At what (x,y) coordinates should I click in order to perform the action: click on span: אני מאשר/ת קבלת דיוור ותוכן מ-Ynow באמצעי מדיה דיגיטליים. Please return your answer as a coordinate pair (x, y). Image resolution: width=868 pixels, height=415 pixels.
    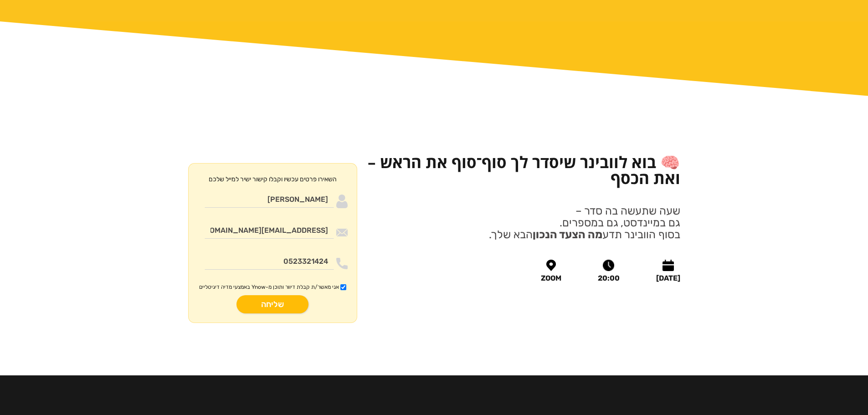
    Looking at the image, I should click on (269, 287).